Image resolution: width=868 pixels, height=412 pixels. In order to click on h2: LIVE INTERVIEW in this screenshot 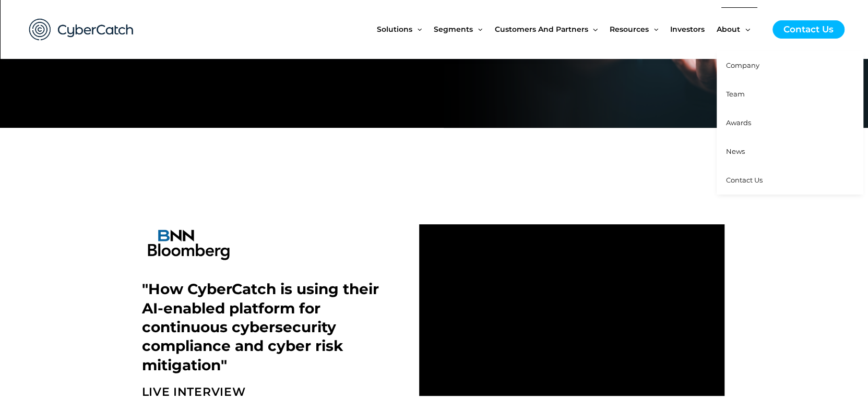, I will do `click(275, 392)`.